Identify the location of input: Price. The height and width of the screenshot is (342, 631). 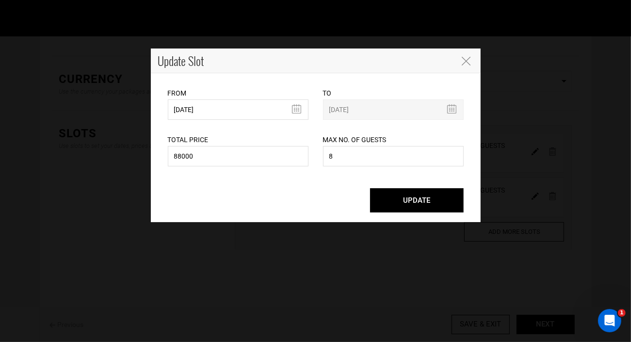
(238, 156).